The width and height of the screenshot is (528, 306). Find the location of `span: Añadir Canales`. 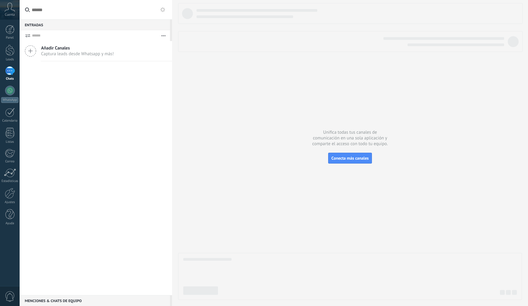

span: Añadir Canales is located at coordinates (77, 48).